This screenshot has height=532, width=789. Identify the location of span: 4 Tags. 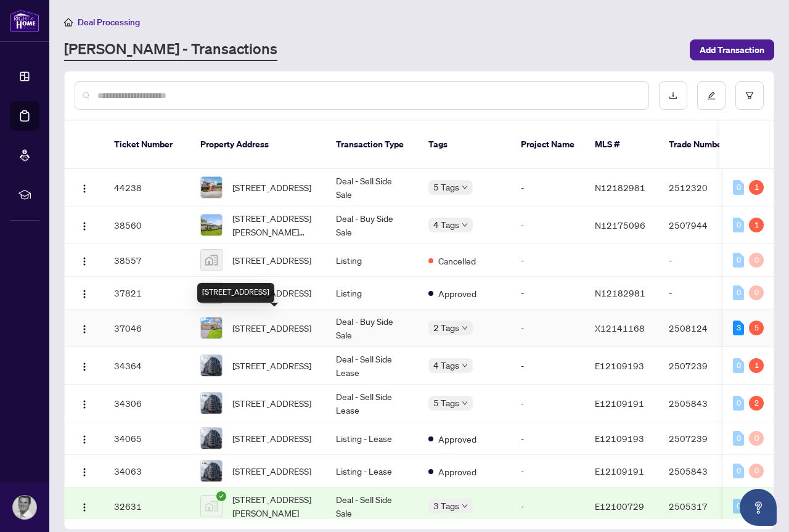
(446, 365).